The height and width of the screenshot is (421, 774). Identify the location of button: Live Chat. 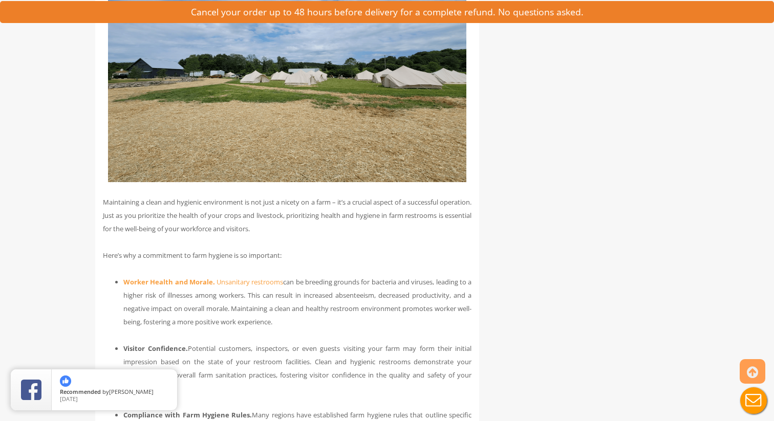
(754, 401).